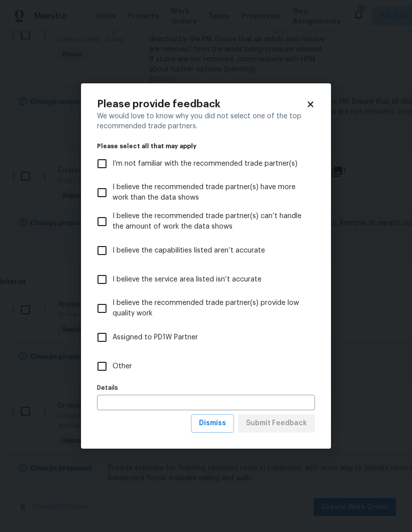 The width and height of the screenshot is (412, 532). Describe the element at coordinates (187, 280) in the screenshot. I see `span: I believe the service area listed isn’t accurate` at that location.